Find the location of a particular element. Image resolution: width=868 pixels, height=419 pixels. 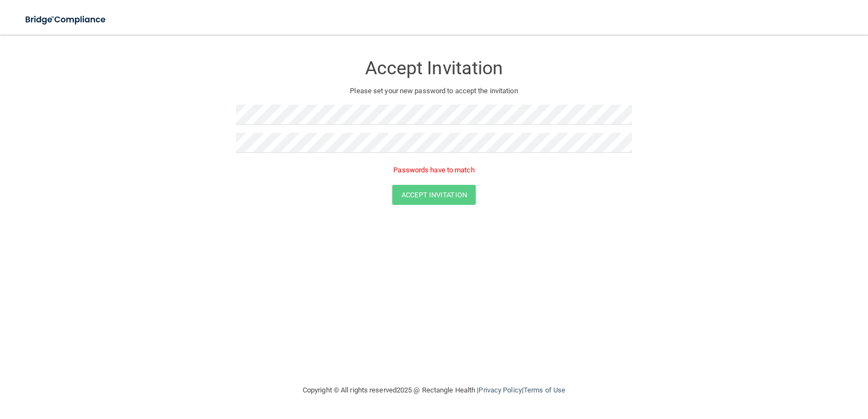

a: Privacy Policy is located at coordinates (500, 390).